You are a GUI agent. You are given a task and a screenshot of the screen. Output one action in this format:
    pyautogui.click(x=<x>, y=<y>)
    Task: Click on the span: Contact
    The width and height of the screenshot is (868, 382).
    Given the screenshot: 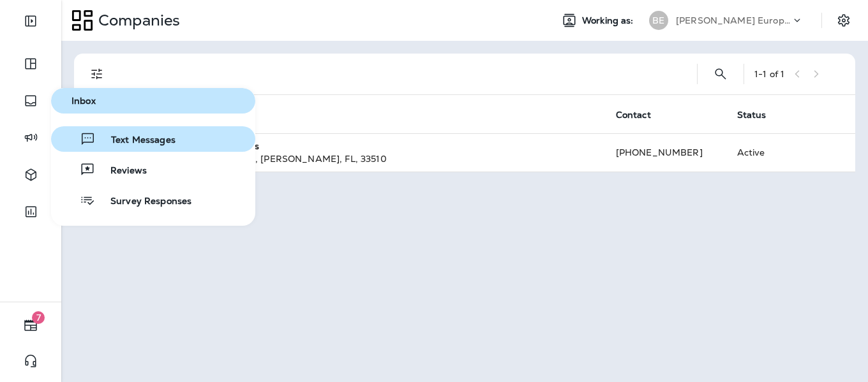 What is the action you would take?
    pyautogui.click(x=633, y=115)
    